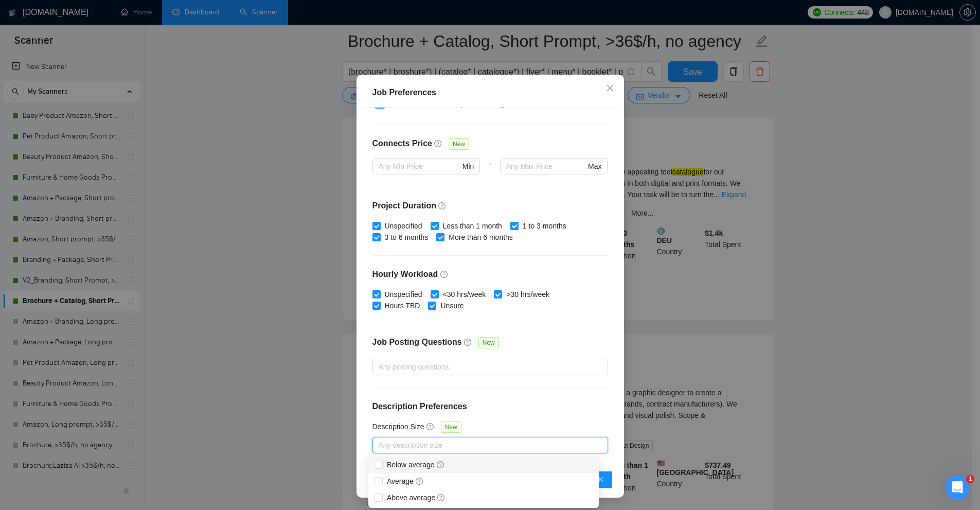 The height and width of the screenshot is (510, 980). What do you see at coordinates (528, 294) in the screenshot?
I see `span: >30 hrs/week` at bounding box center [528, 294].